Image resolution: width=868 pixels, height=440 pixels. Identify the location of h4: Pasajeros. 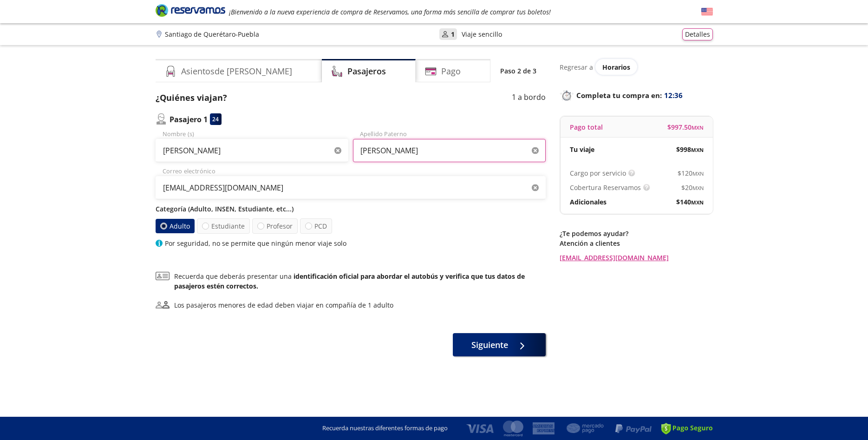
(366, 71).